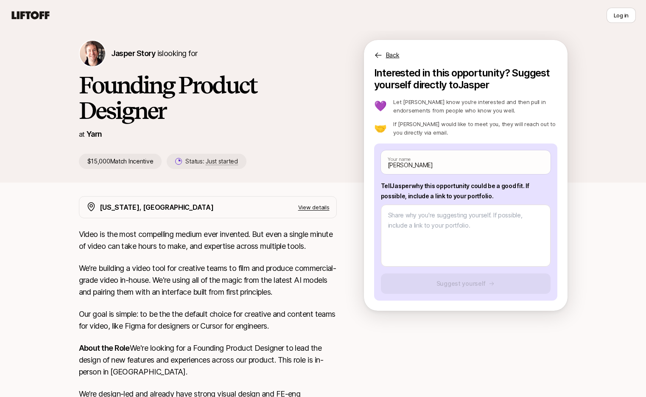 Image resolution: width=646 pixels, height=397 pixels. What do you see at coordinates (466, 79) in the screenshot?
I see `p: Interested in this opportunity? Suggest yourself directly to Jasper` at bounding box center [466, 79].